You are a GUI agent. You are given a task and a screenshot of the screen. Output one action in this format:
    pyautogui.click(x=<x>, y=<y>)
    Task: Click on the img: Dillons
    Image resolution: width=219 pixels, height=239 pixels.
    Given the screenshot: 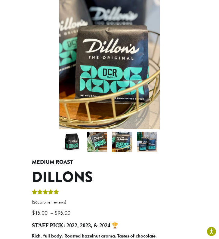 What is the action you would take?
    pyautogui.click(x=72, y=142)
    